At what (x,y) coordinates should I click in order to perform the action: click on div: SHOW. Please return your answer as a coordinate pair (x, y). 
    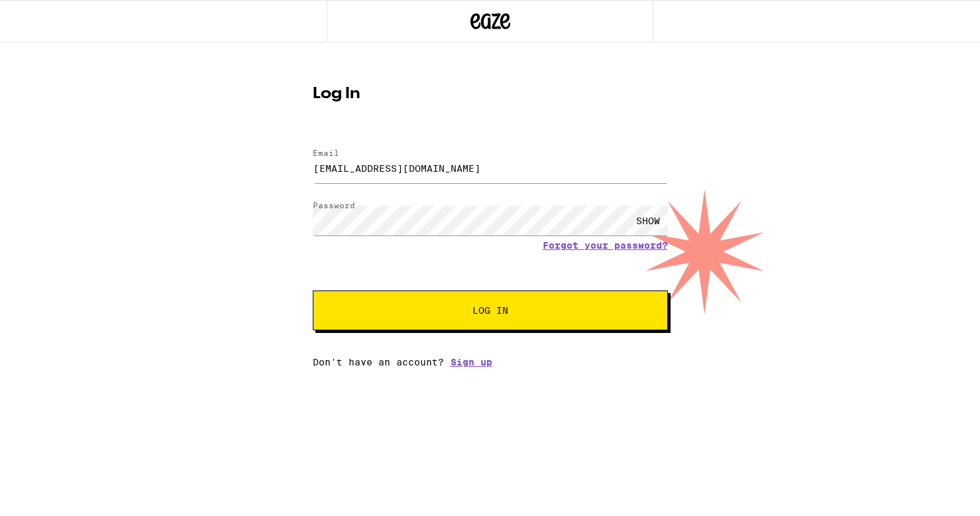
    Looking at the image, I should click on (648, 220).